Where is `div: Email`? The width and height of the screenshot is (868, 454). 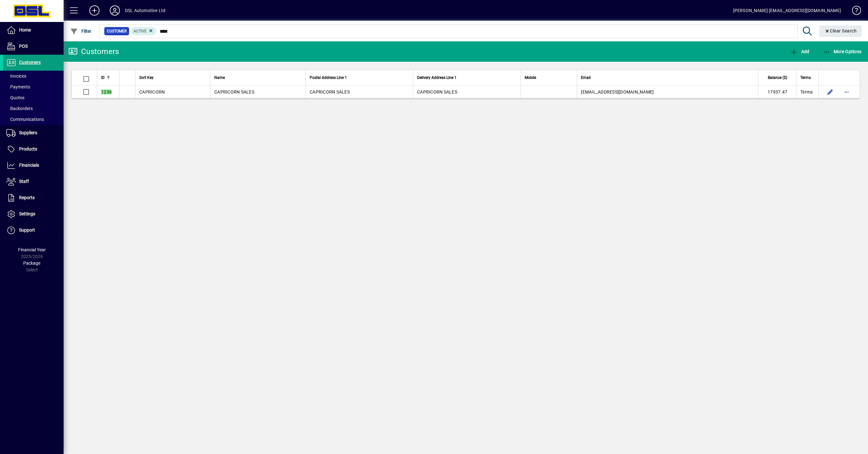 div: Email is located at coordinates (668, 77).